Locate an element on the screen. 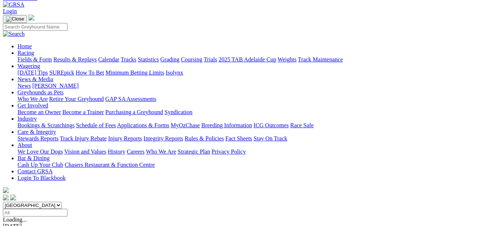  a: Stewards Reports is located at coordinates (38, 138).